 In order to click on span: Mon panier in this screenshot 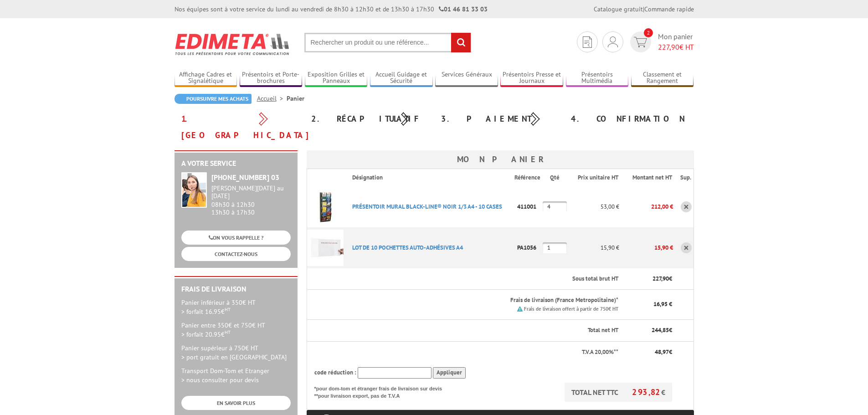, I will do `click(676, 42)`.